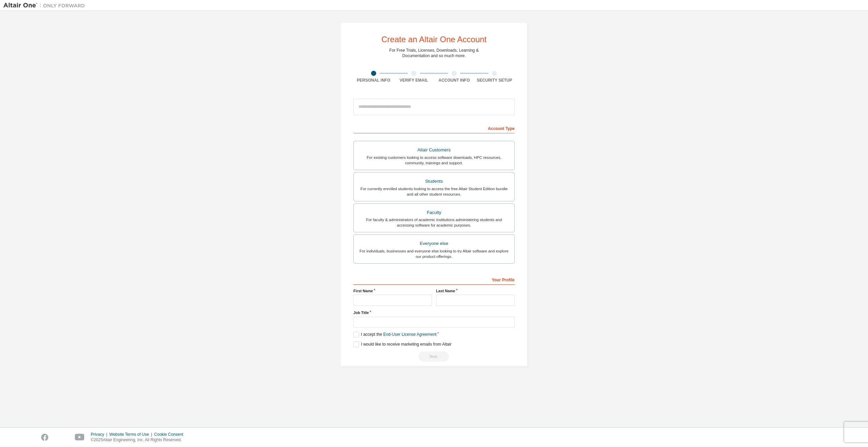 The height and width of the screenshot is (447, 868). Describe the element at coordinates (100, 434) in the screenshot. I see `div: Privacy` at that location.